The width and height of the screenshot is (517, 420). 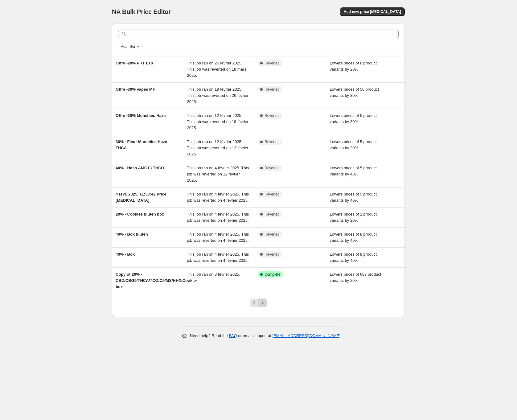 I want to click on span: Complete, so click(x=272, y=274).